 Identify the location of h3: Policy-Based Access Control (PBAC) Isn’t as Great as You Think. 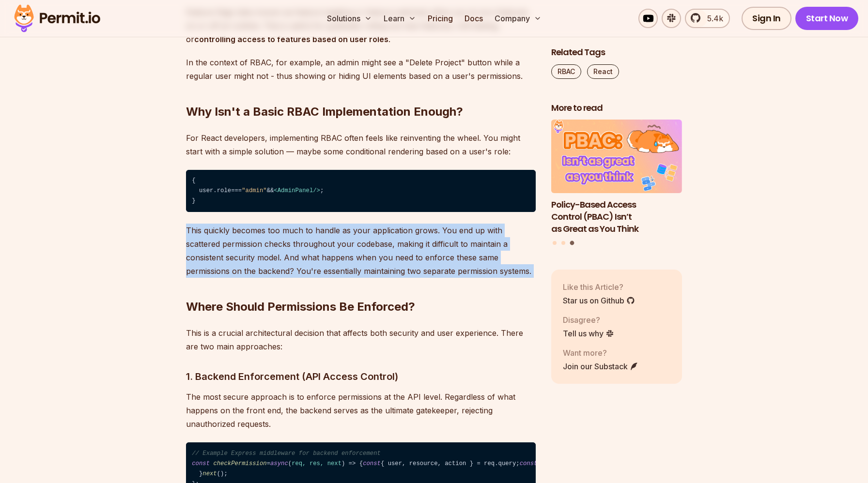
(616, 217).